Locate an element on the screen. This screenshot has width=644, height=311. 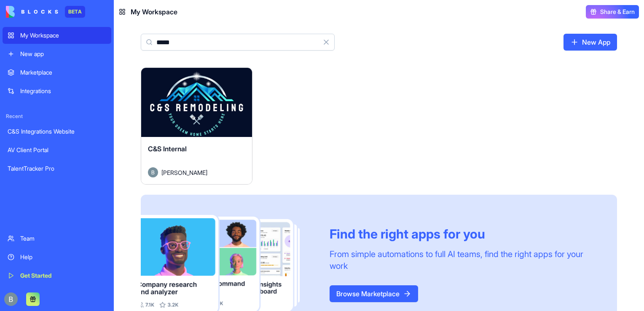
div: Find the right apps for you is located at coordinates (463, 234).